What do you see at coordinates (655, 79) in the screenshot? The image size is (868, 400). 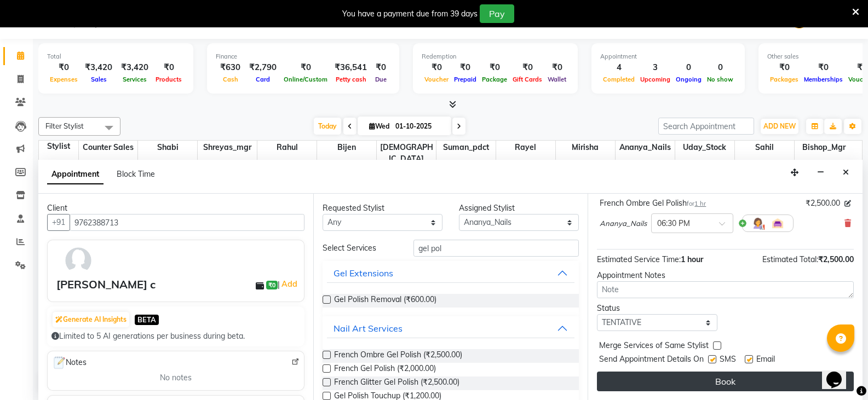 I see `span: Upcoming` at bounding box center [655, 79].